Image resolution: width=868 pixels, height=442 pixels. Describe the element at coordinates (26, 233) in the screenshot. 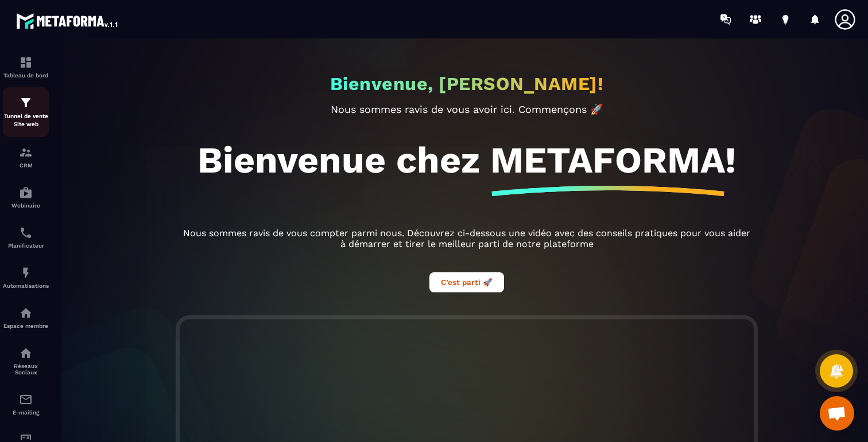

I see `img: scheduler` at that location.